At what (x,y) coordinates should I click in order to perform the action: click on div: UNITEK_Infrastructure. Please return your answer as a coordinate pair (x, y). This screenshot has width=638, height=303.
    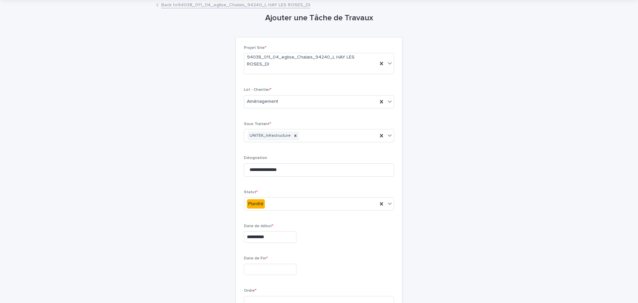
    Looking at the image, I should click on (269, 136).